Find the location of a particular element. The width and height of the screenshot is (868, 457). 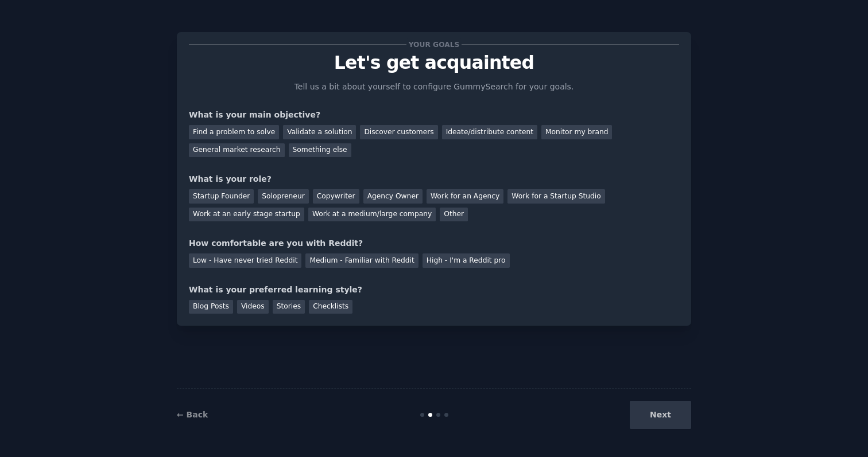

div: How comfortable are you with Reddit? is located at coordinates (434, 243).